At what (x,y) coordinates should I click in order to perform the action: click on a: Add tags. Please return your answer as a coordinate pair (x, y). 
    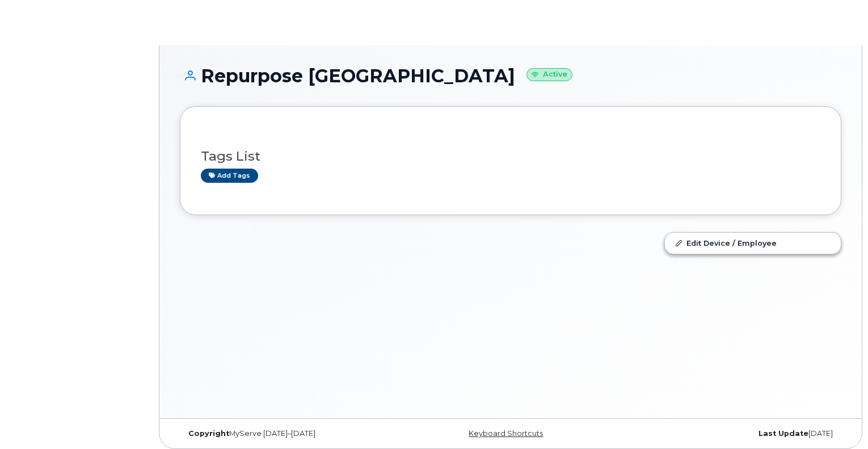
    Looking at the image, I should click on (229, 175).